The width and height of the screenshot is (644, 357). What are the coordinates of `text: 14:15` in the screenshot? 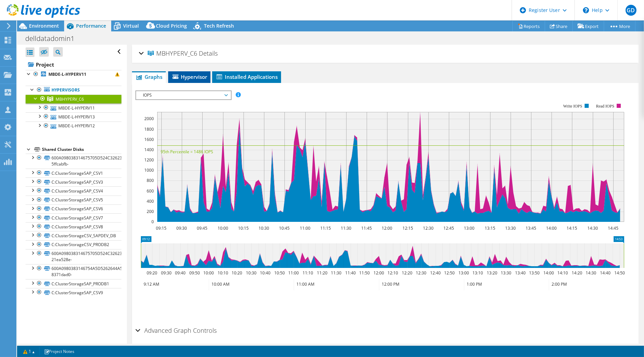 It's located at (572, 228).